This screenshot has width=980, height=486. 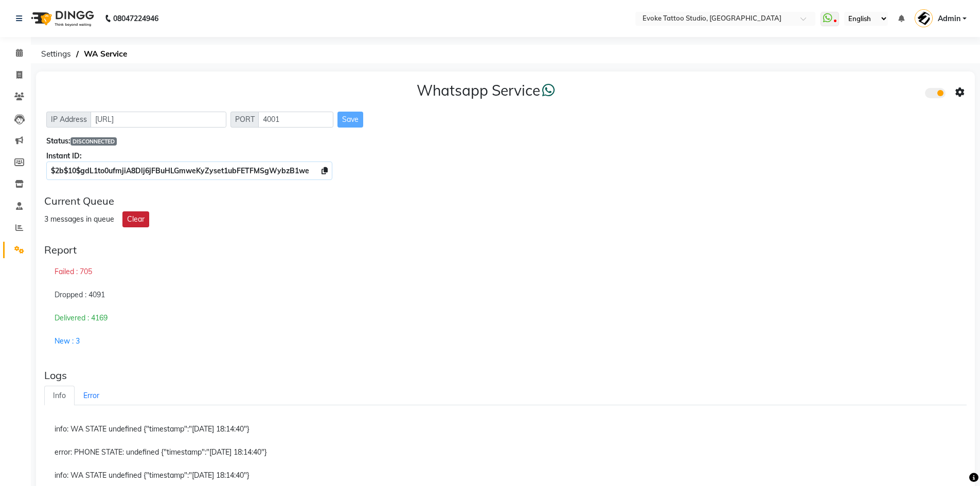 What do you see at coordinates (79, 219) in the screenshot?
I see `div: 3 messages in queue` at bounding box center [79, 219].